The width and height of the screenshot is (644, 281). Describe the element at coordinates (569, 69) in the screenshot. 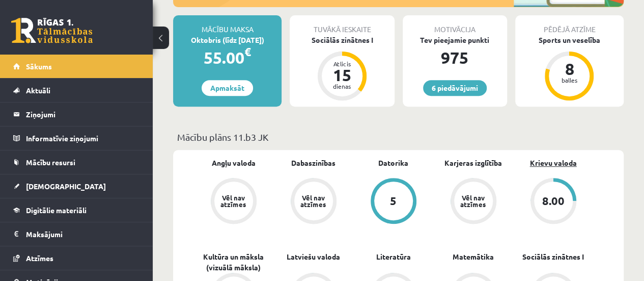

I see `div: 8` at that location.